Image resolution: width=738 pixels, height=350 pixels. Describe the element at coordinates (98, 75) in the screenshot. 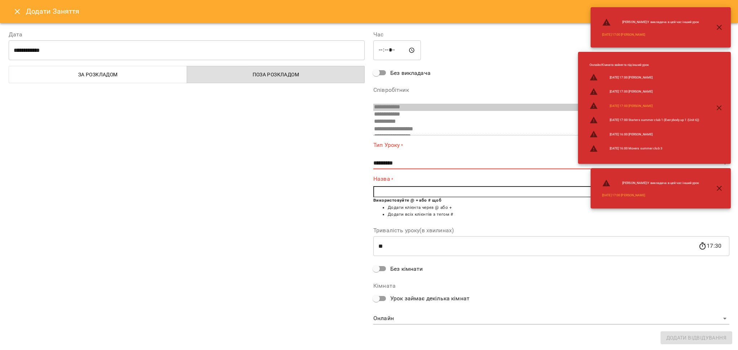

I see `button: За розкладом` at that location.